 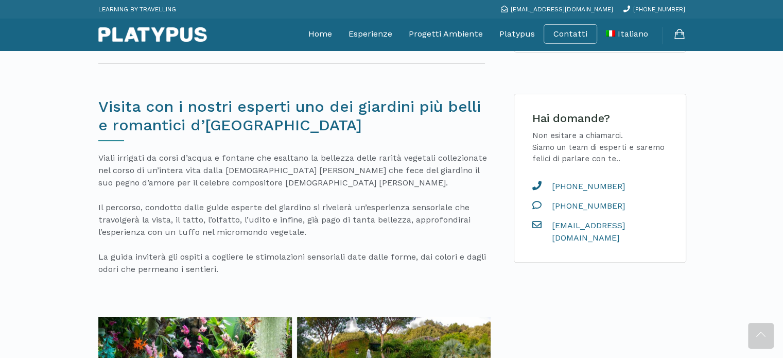 I want to click on img: Platypus, so click(x=152, y=34).